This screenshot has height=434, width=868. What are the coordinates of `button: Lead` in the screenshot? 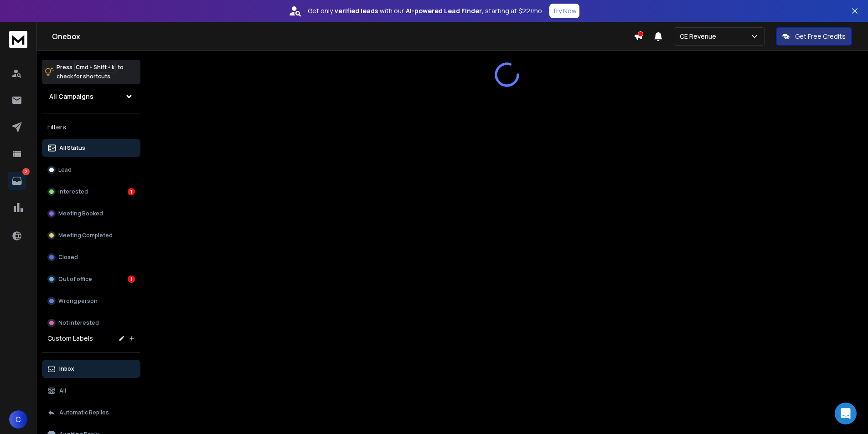 It's located at (91, 170).